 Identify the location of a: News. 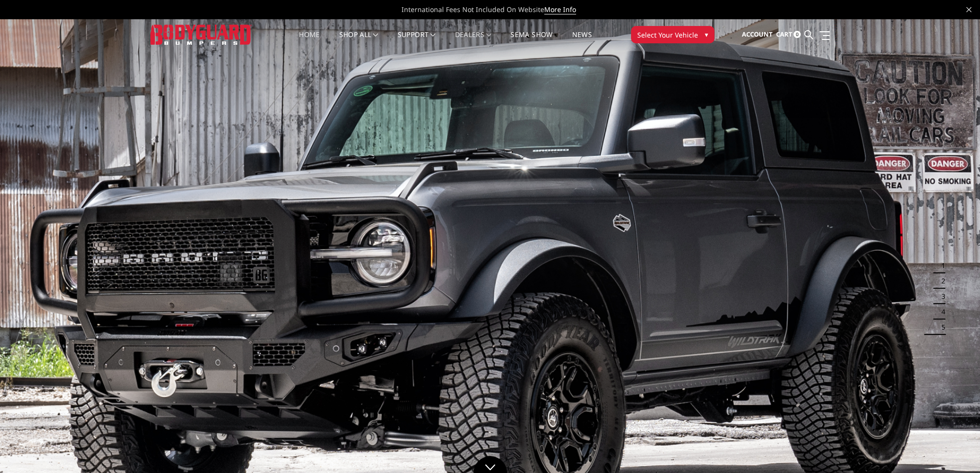
(581, 40).